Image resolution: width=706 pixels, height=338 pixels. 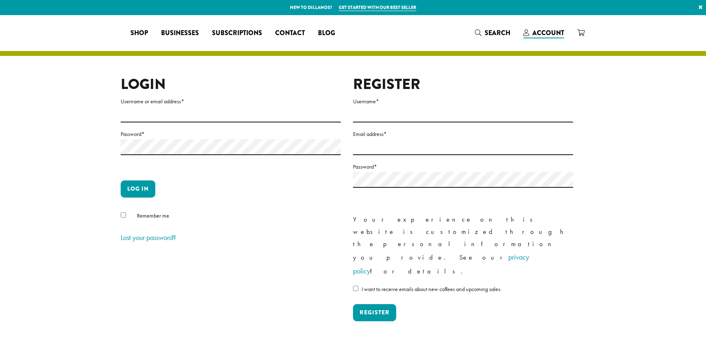 What do you see at coordinates (237, 33) in the screenshot?
I see `span: Subscriptions` at bounding box center [237, 33].